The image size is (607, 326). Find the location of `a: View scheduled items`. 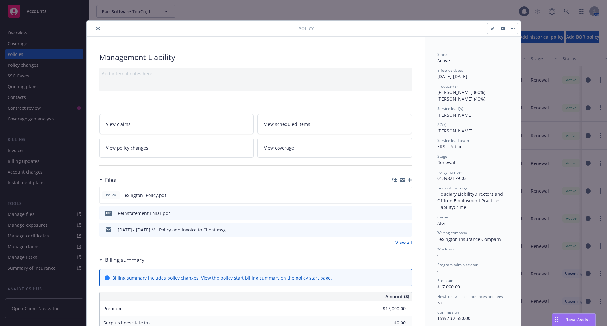

a: View scheduled items is located at coordinates (334, 124).